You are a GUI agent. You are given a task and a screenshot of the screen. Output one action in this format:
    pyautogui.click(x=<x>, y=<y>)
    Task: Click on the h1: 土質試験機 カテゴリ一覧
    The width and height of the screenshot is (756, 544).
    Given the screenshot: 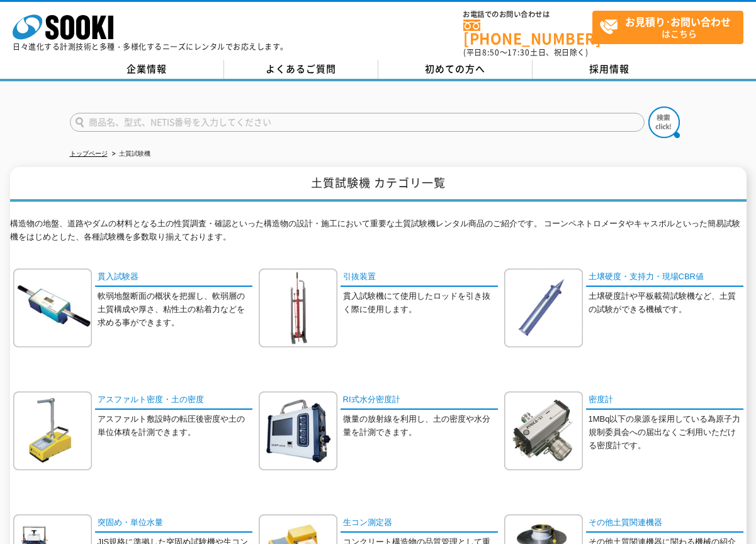 What is the action you would take?
    pyautogui.click(x=378, y=184)
    